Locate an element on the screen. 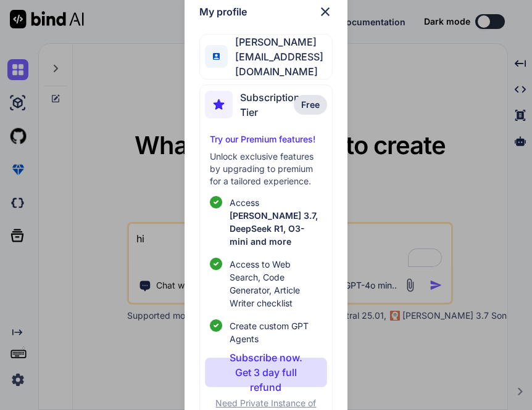 The height and width of the screenshot is (410, 532). span: Free is located at coordinates (310, 105).